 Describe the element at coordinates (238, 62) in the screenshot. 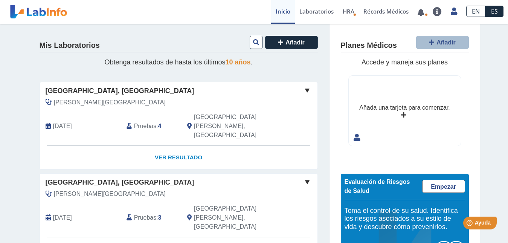

I see `span: 10 años` at that location.